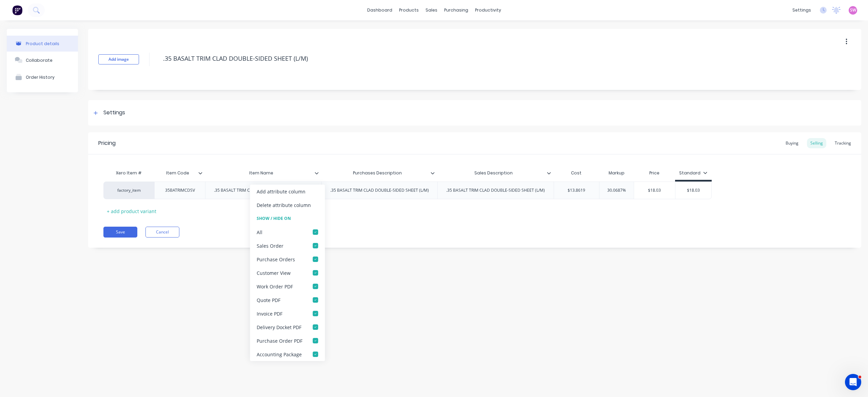  Describe the element at coordinates (162, 232) in the screenshot. I see `button: Cancel` at that location.